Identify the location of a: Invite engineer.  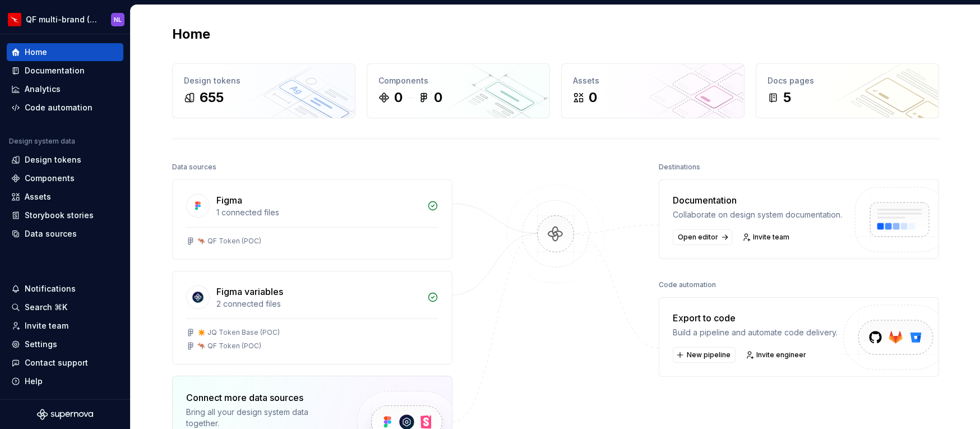
(776, 355).